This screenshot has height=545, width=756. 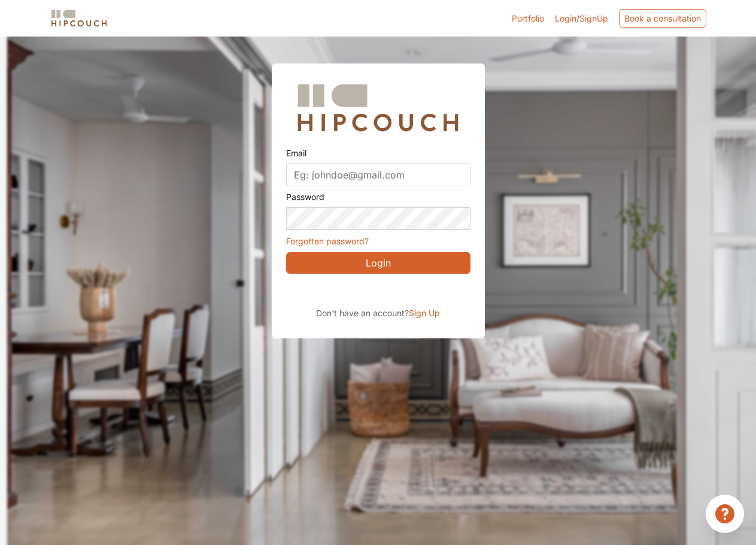 What do you see at coordinates (378, 108) in the screenshot?
I see `img: Hipcouch Logo` at bounding box center [378, 108].